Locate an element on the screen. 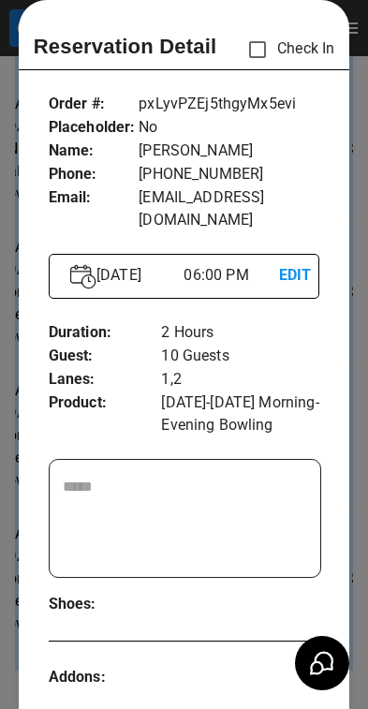  p: 2 Hours is located at coordinates (240, 332).